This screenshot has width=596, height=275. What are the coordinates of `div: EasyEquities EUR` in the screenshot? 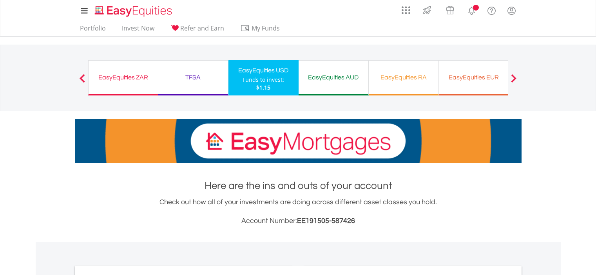 It's located at (473, 78).